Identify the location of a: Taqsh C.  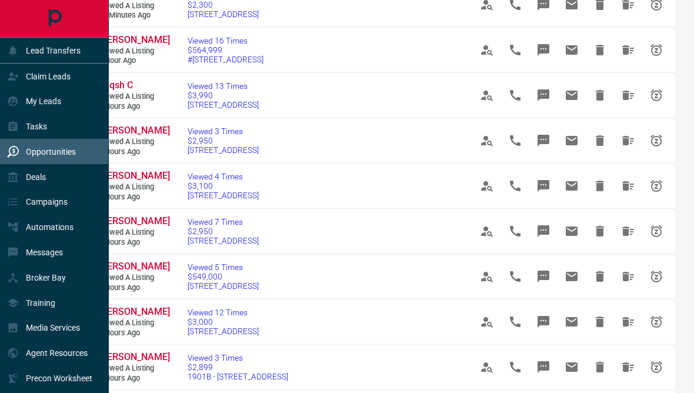
(134, 85).